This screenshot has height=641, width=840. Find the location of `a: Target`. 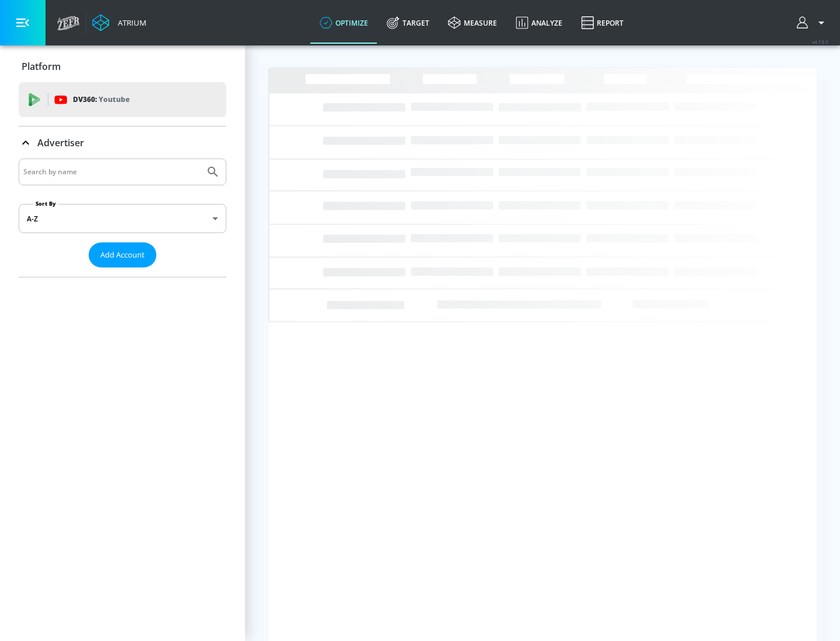

a: Target is located at coordinates (408, 23).